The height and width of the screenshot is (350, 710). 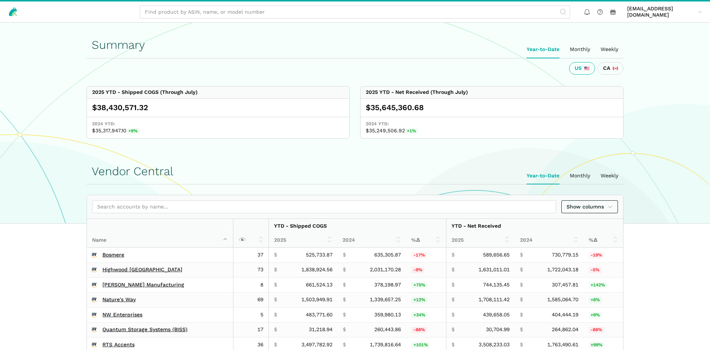 What do you see at coordinates (494, 270) in the screenshot?
I see `span: 1,631,011.01` at bounding box center [494, 270].